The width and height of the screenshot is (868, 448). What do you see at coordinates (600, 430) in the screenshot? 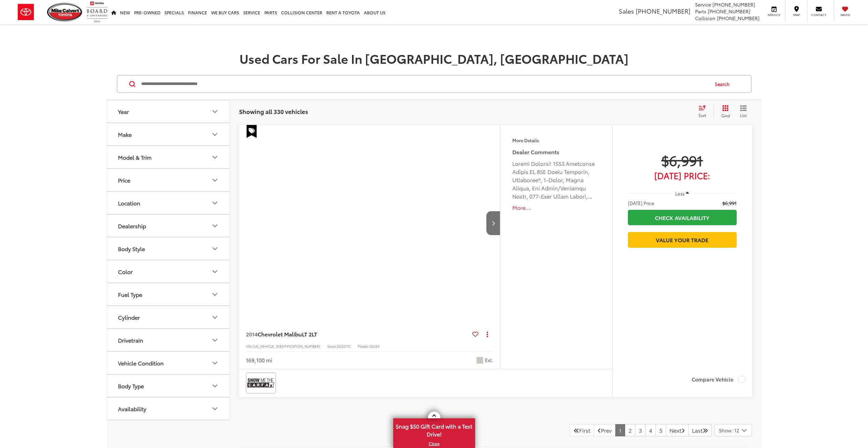
I see `i: Previous Page` at bounding box center [600, 430].